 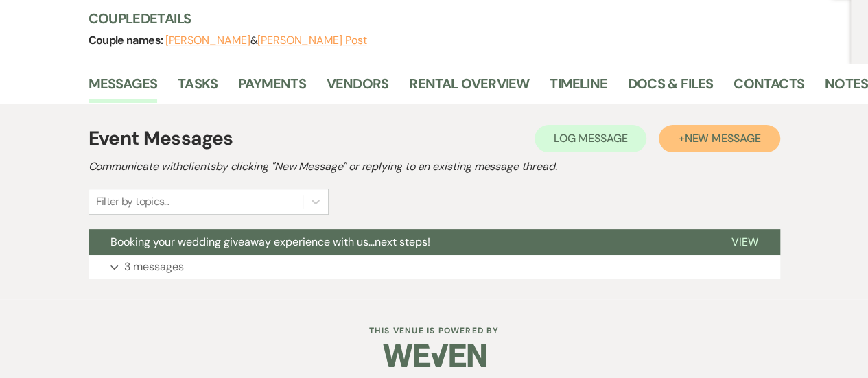 I want to click on span: New Message, so click(x=722, y=138).